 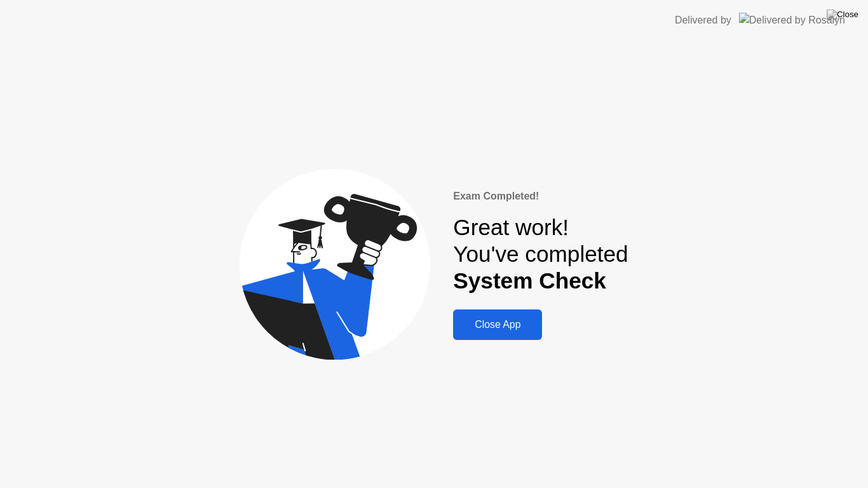 I want to click on div: Great work! You've completed, so click(x=540, y=254).